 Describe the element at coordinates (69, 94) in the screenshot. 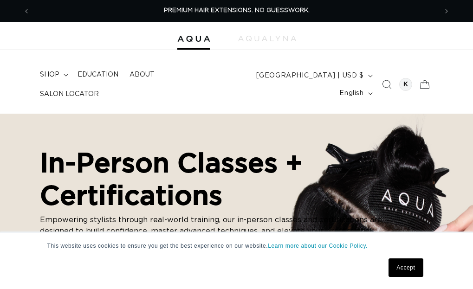

I see `a: Salon Locator` at that location.